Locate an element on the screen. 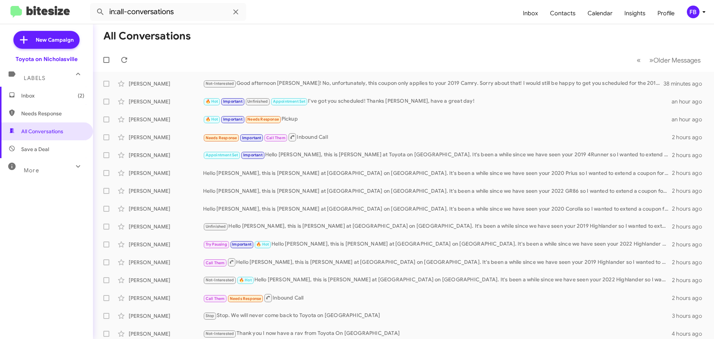 The height and width of the screenshot is (339, 714). span: Stop is located at coordinates (210, 316).